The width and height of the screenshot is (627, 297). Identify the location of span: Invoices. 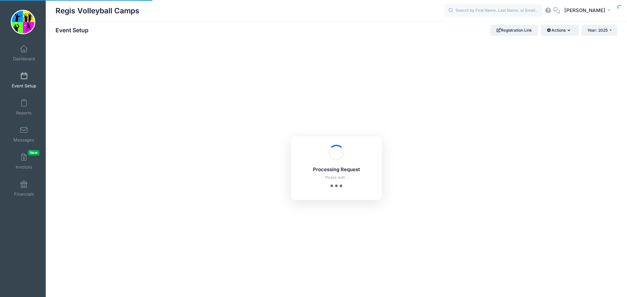
(24, 167).